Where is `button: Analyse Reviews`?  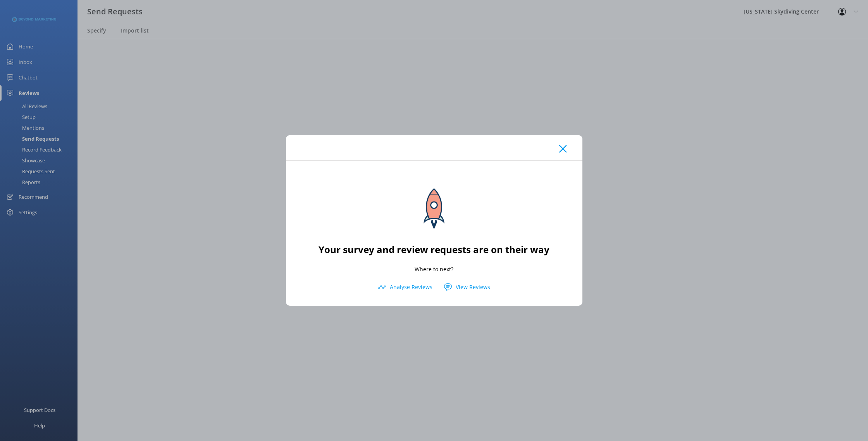
button: Analyse Reviews is located at coordinates (405, 287).